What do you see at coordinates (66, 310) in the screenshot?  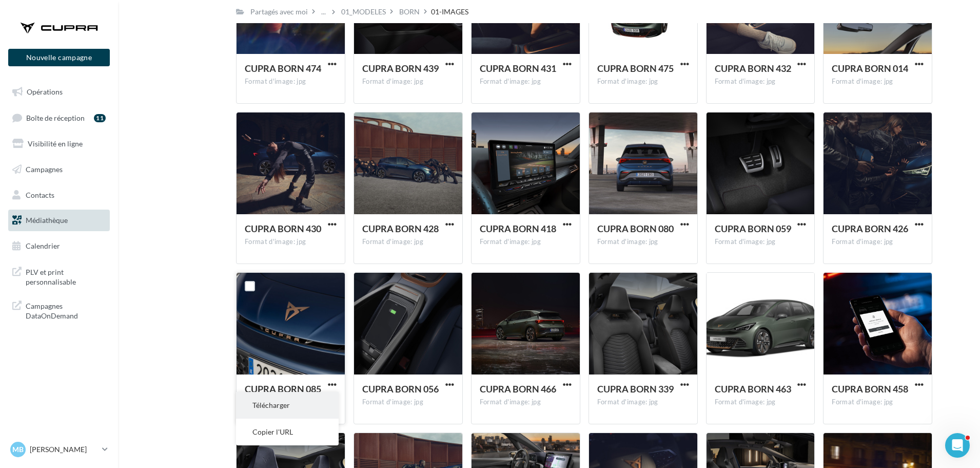 I see `span: Campagnes DataOnDemand` at bounding box center [66, 310].